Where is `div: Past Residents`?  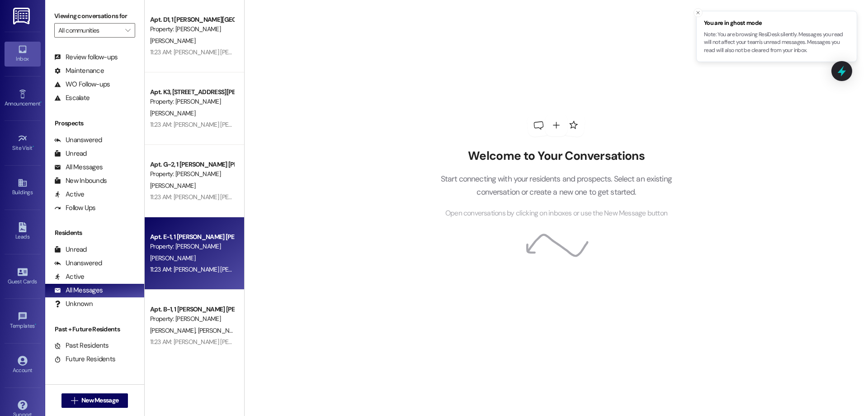
div: Past Residents is located at coordinates (81, 345).